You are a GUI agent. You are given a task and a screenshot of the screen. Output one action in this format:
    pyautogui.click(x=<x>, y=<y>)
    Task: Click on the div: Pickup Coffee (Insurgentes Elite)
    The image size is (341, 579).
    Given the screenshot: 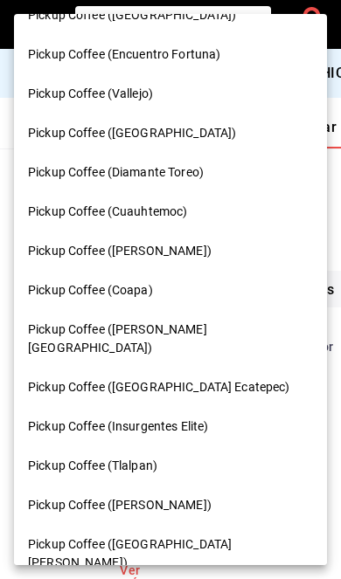 What is the action you would take?
    pyautogui.click(x=170, y=426)
    